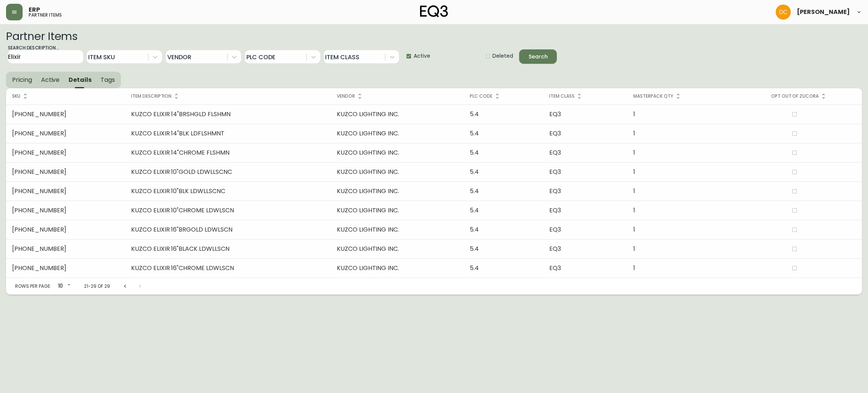 This screenshot has height=393, width=868. Describe the element at coordinates (45, 15) in the screenshot. I see `h5: partner items` at that location.